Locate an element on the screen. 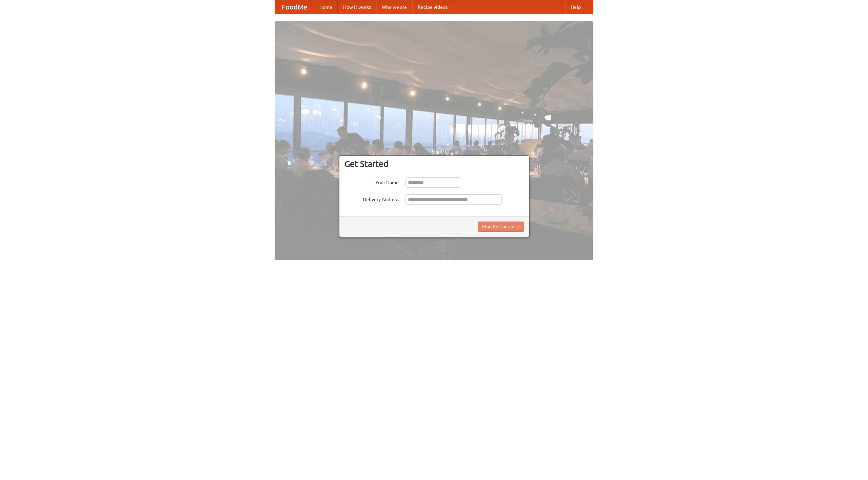  button: Find Restaurants! is located at coordinates (501, 227).